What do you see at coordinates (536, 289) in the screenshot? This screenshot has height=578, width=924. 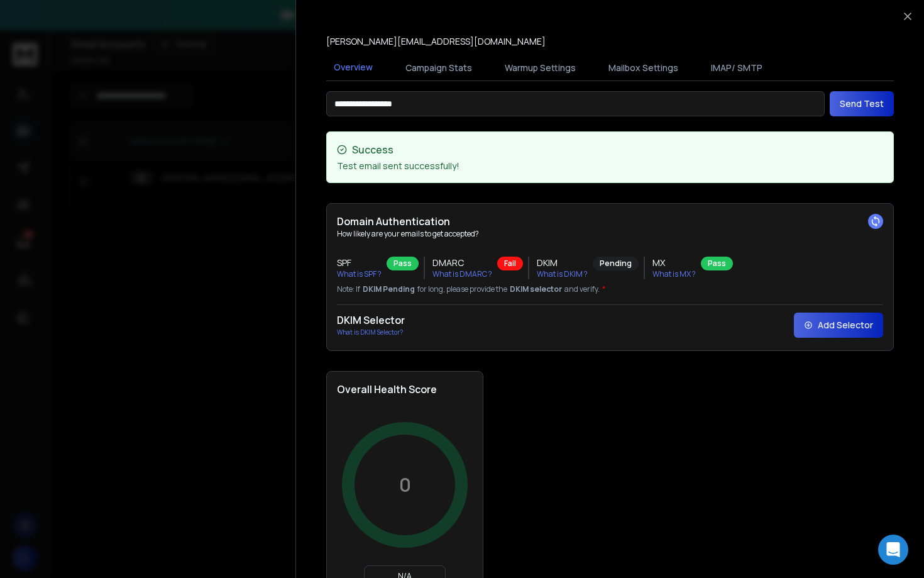 I see `span: DKIM selector` at bounding box center [536, 289].